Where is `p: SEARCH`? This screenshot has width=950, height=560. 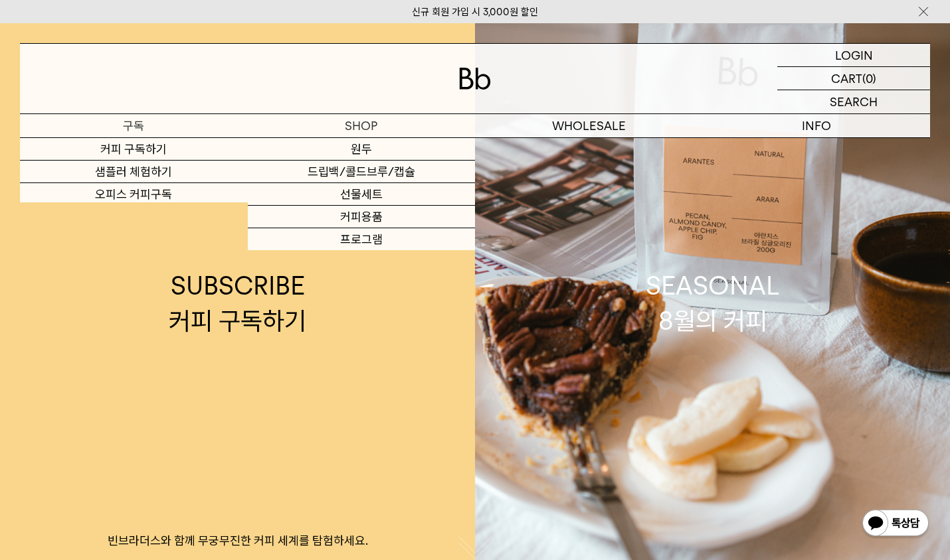 p: SEARCH is located at coordinates (854, 101).